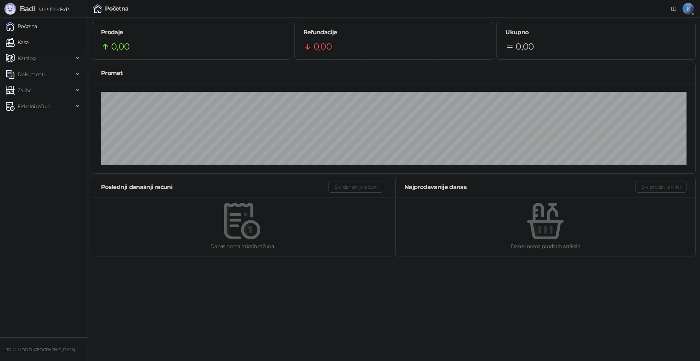  Describe the element at coordinates (34, 106) in the screenshot. I see `span: Fiskalni računi` at that location.